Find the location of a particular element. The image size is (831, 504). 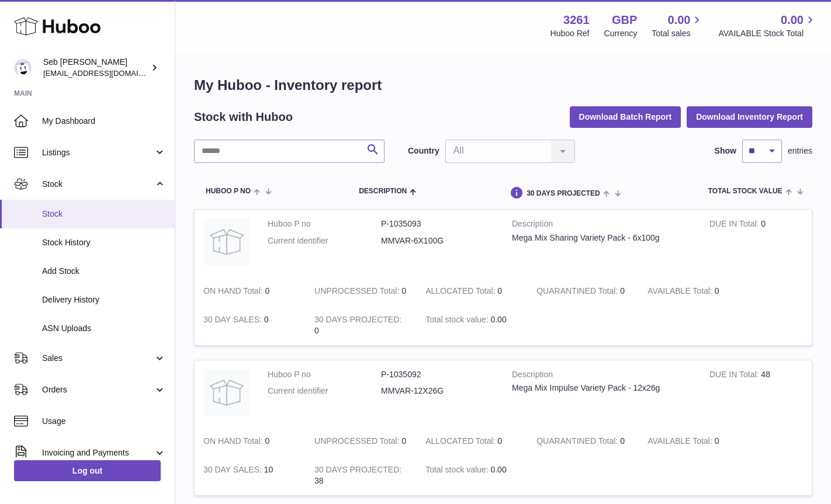

img: ecom@bravefoods.co.uk is located at coordinates (23, 68).